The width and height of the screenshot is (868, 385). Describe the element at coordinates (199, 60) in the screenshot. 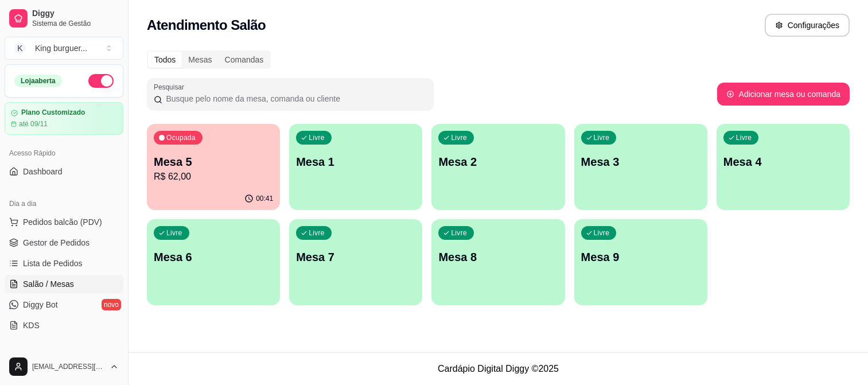

I see `div: Mesas` at that location.